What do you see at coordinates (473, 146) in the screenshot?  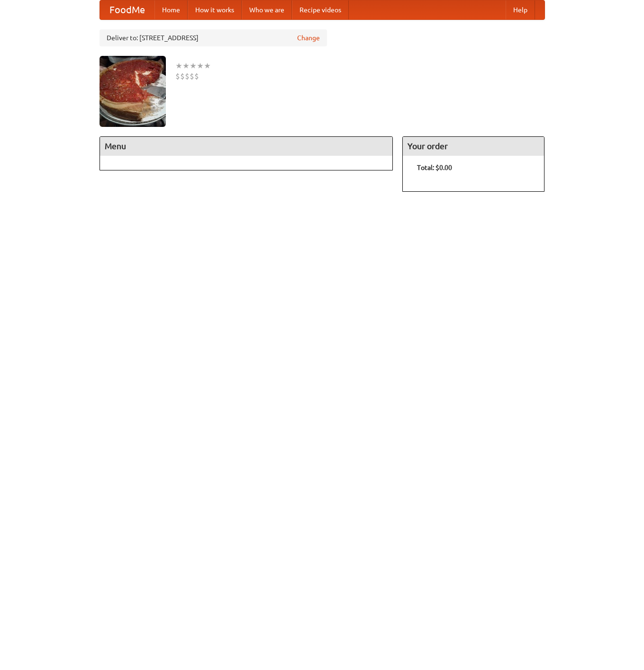 I see `h4: Your order` at bounding box center [473, 146].